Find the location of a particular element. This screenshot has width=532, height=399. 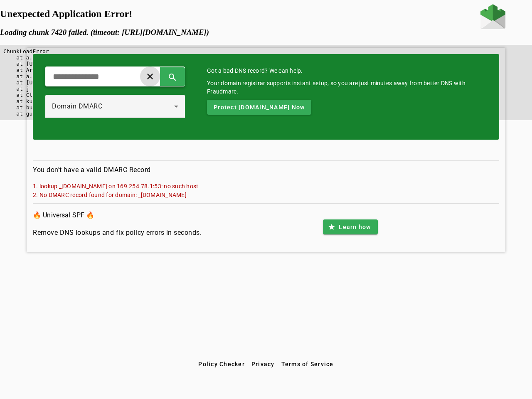

img: Fraudmarc Logo is located at coordinates (493, 16).